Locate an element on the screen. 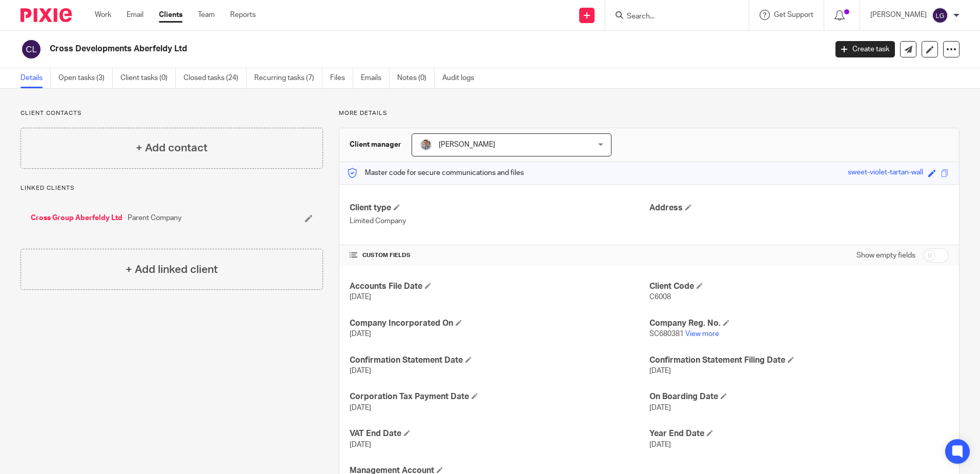 The width and height of the screenshot is (980, 474). h4: Client Code is located at coordinates (800, 287).